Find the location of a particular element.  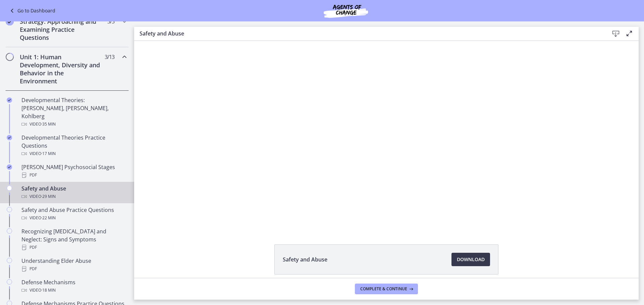

span: Download is located at coordinates (470, 260).